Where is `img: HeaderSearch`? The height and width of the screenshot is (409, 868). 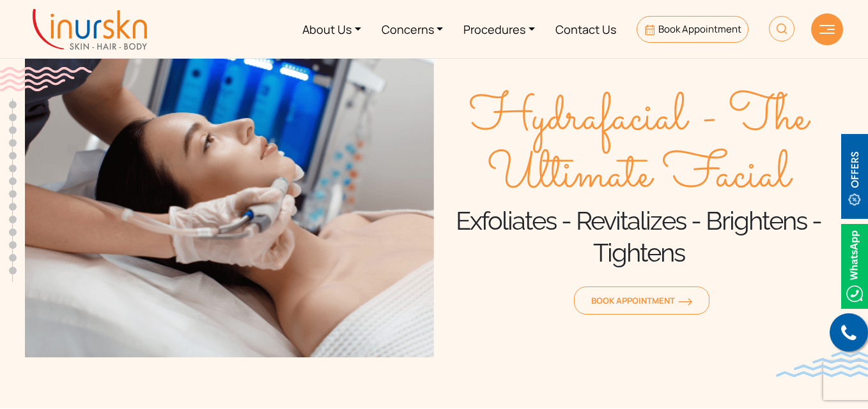 img: HeaderSearch is located at coordinates (782, 28).